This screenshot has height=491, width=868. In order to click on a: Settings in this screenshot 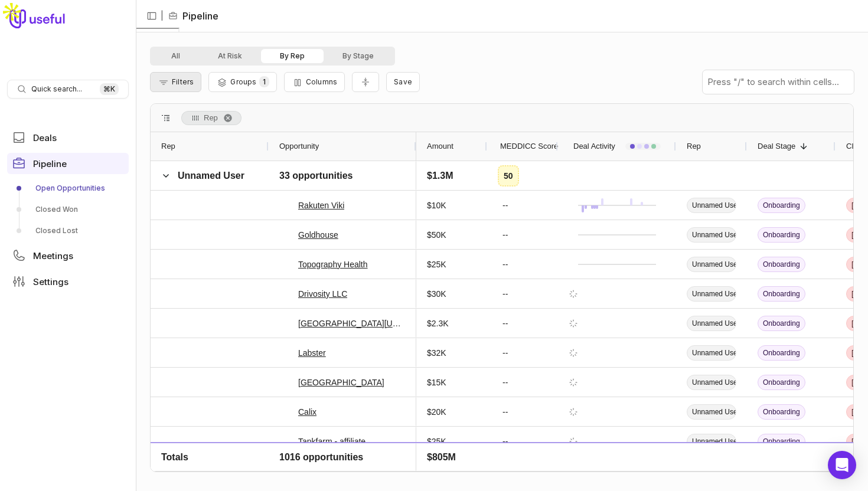, I will do `click(68, 282)`.